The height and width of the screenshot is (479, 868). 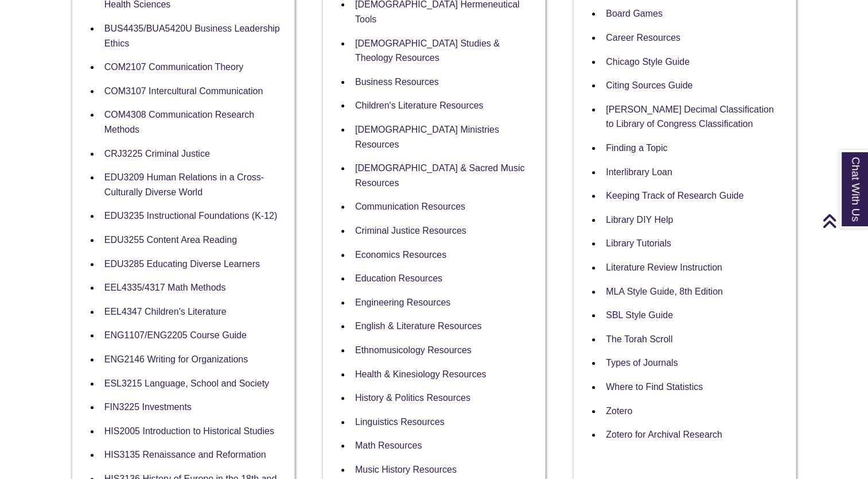 I want to click on a: COM4308 Communication Research Methods, so click(x=179, y=122).